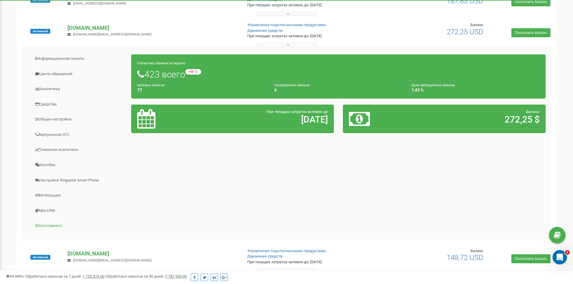 Image resolution: width=573 pixels, height=284 pixels. Describe the element at coordinates (146, 276) in the screenshot. I see `span: Обработано звонков за 30 дней :` at that location.